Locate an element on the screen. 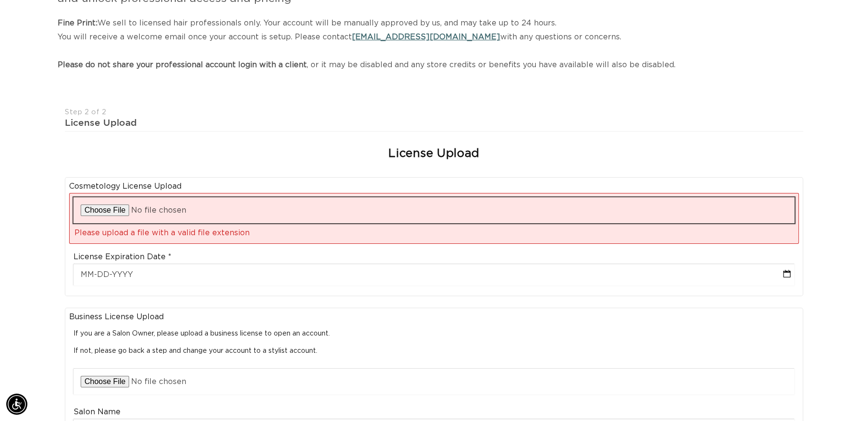 This screenshot has height=421, width=868. label: Salon Name is located at coordinates (97, 412).